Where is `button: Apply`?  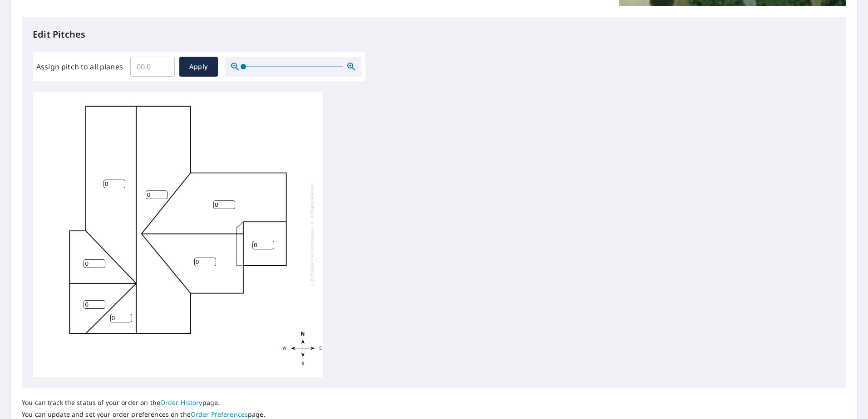
button: Apply is located at coordinates (199, 66).